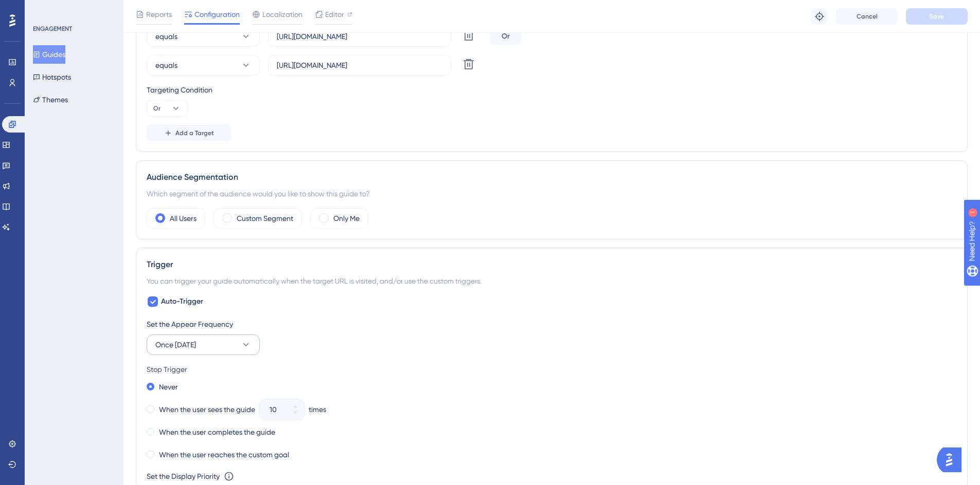 This screenshot has width=980, height=485. Describe the element at coordinates (167, 108) in the screenshot. I see `button: Or` at that location.